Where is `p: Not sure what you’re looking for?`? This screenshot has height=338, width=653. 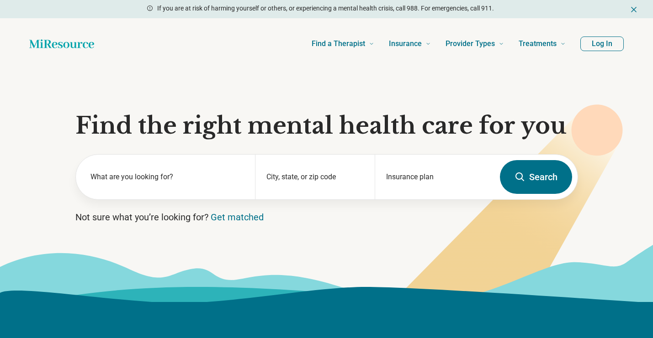
p: Not sure what you’re looking for? is located at coordinates (327, 217).